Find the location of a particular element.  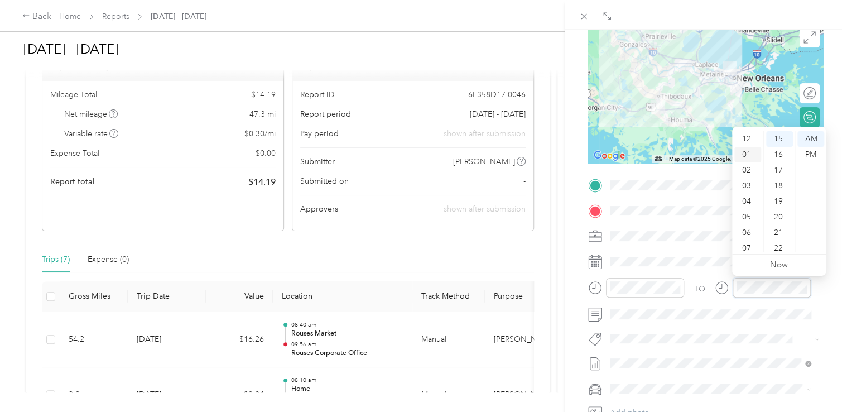

div: TO is located at coordinates (700, 288).